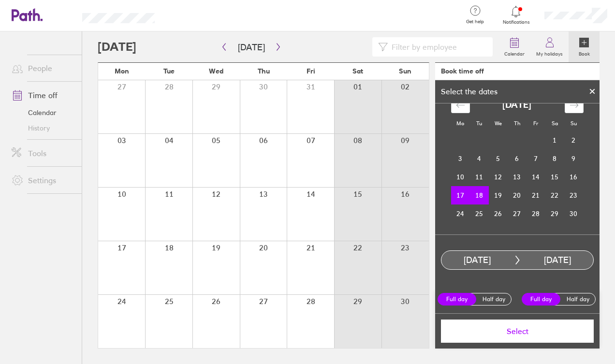 The height and width of the screenshot is (364, 615). What do you see at coordinates (479, 214) in the screenshot?
I see `td: Choose Tuesday, November 25, 2025 as your check-in date. It’s available.` at bounding box center [479, 214].